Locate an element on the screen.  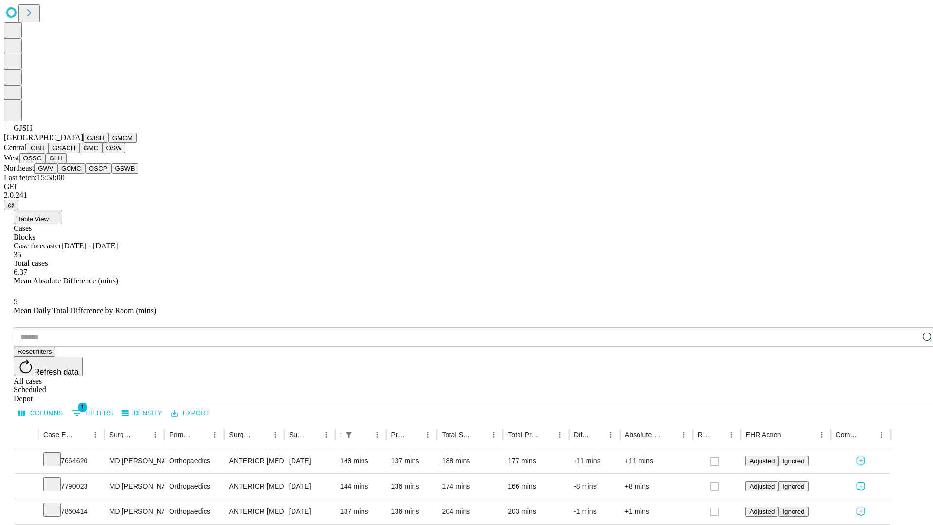
button: Show filters is located at coordinates (92, 413).